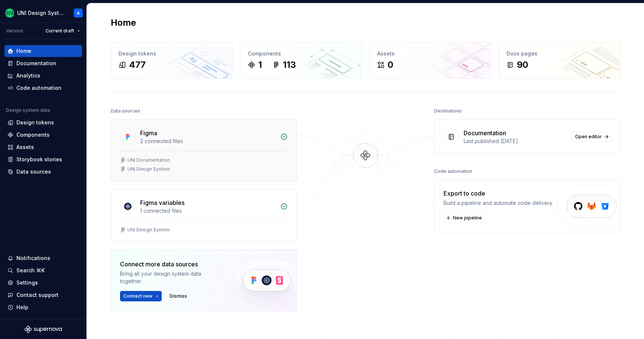  What do you see at coordinates (141, 296) in the screenshot?
I see `button: Connect new` at bounding box center [141, 296].